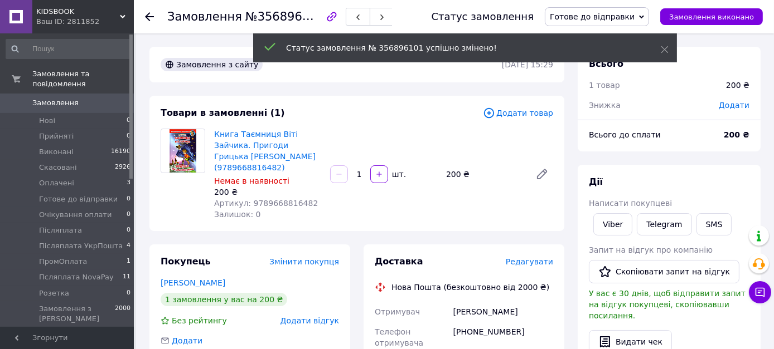  I want to click on span: Післяплата, so click(60, 231).